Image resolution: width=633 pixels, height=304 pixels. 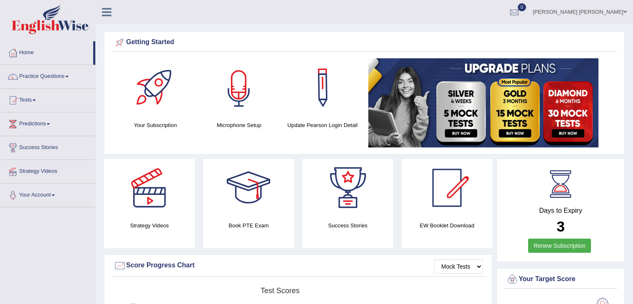 I want to click on a: Success Stories, so click(x=48, y=146).